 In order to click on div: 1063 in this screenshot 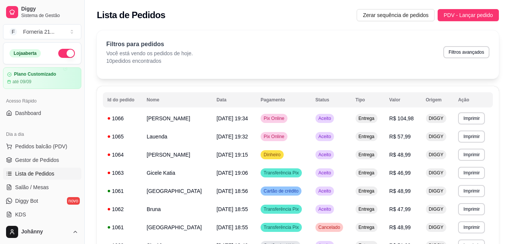, I will do `click(123, 173)`.